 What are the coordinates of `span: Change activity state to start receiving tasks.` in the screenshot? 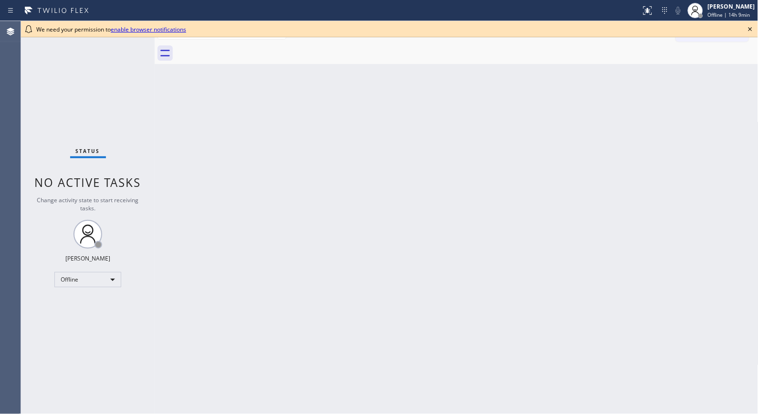 It's located at (88, 204).